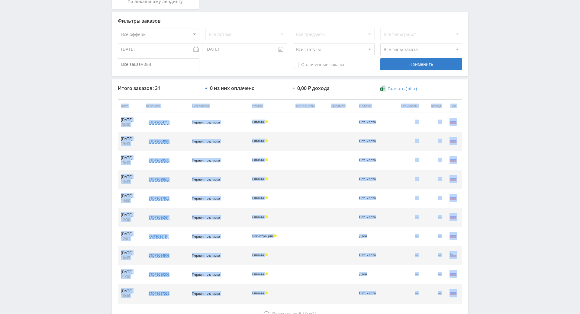 Image resolution: width=580 pixels, height=314 pixels. I want to click on div: 10:45, so click(130, 258).